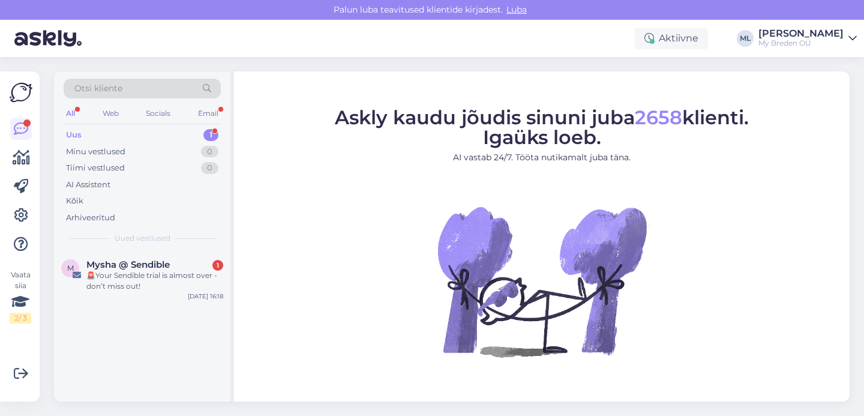 The height and width of the screenshot is (416, 864). What do you see at coordinates (21, 92) in the screenshot?
I see `img: Askly Logo` at bounding box center [21, 92].